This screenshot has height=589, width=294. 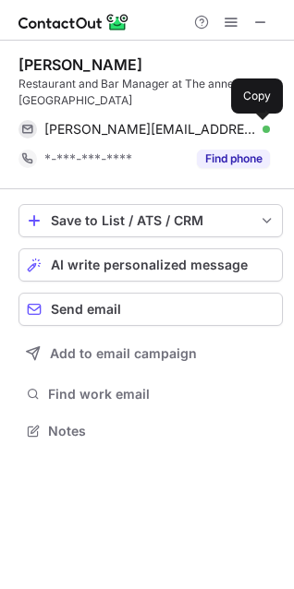 What do you see at coordinates (123, 354) in the screenshot?
I see `span: Add to email campaign` at bounding box center [123, 354].